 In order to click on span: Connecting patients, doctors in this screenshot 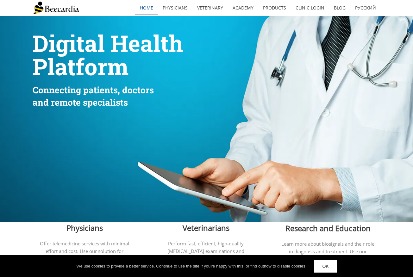, I will do `click(93, 90)`.